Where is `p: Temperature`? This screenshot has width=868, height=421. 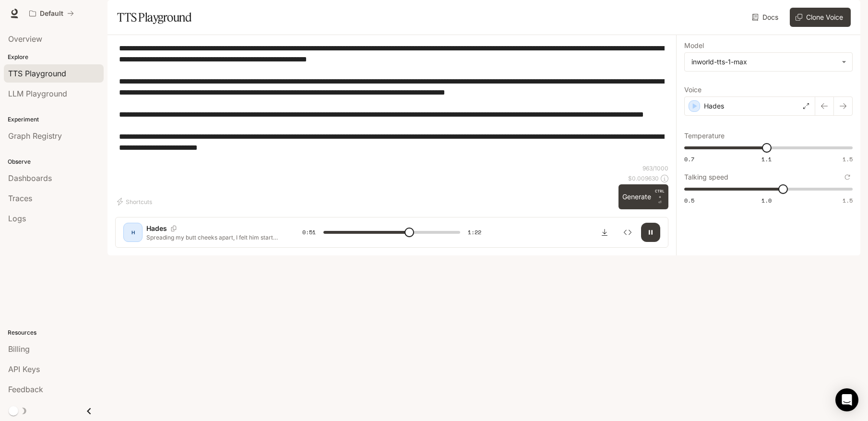
p: Temperature is located at coordinates (705, 136).